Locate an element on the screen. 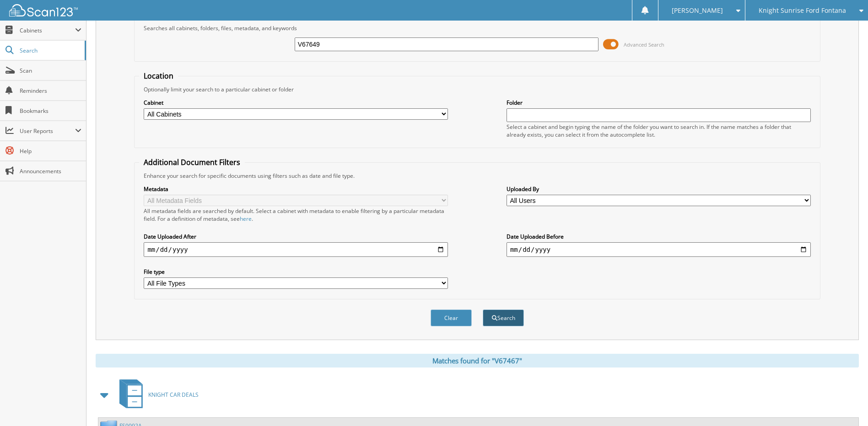 The image size is (868, 426). div: Searches all cabinets, folders, files, metadata, and keywords is located at coordinates (477, 28).